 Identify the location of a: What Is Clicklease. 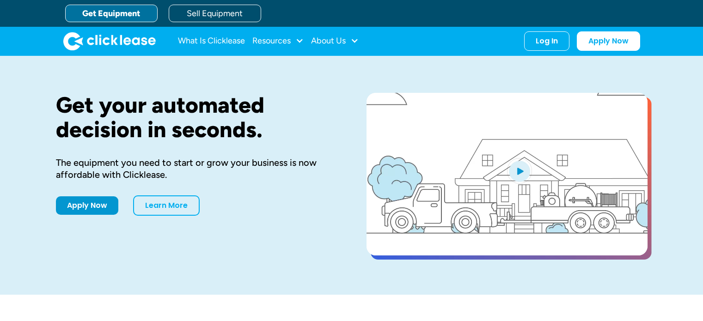
(211, 41).